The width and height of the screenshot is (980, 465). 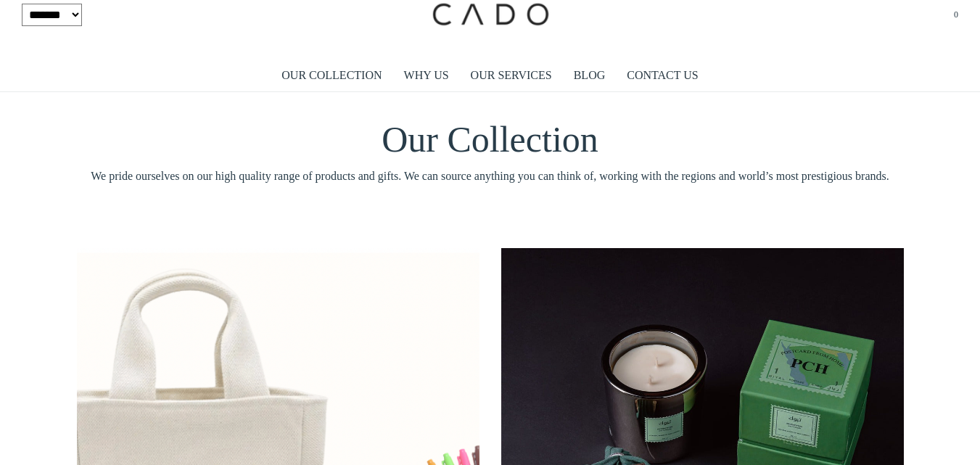 What do you see at coordinates (925, 17) in the screenshot?
I see `button: Open search bar` at bounding box center [925, 17].